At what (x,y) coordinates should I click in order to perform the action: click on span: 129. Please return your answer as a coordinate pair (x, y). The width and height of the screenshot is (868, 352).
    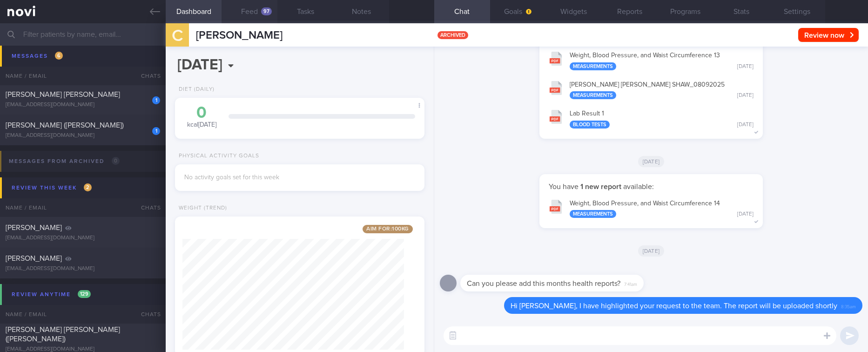
    Looking at the image, I should click on (84, 294).